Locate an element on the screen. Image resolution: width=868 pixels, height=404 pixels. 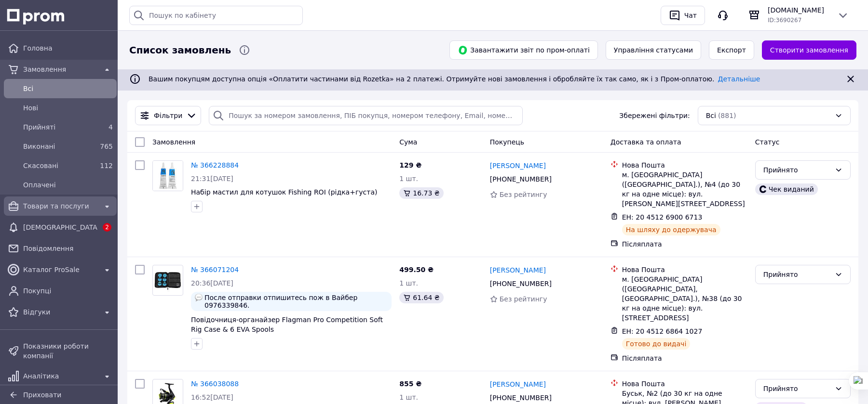
a: № 366228884 is located at coordinates (215, 165).